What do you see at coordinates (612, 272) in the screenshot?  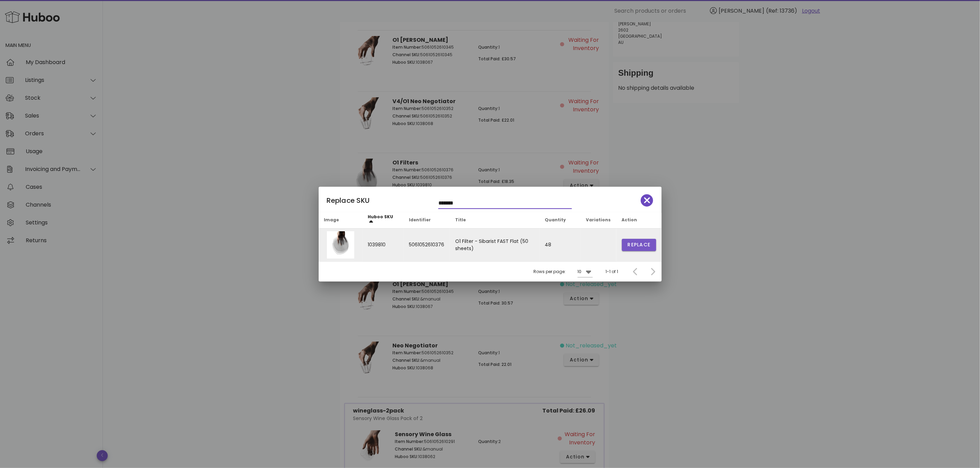 I see `div: 1-1 of 1` at bounding box center [612, 272].